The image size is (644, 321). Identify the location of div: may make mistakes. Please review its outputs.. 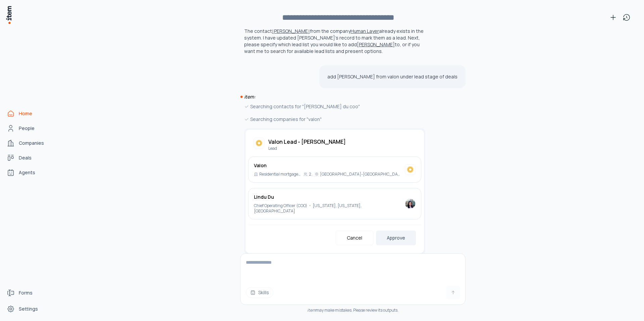
(353, 310).